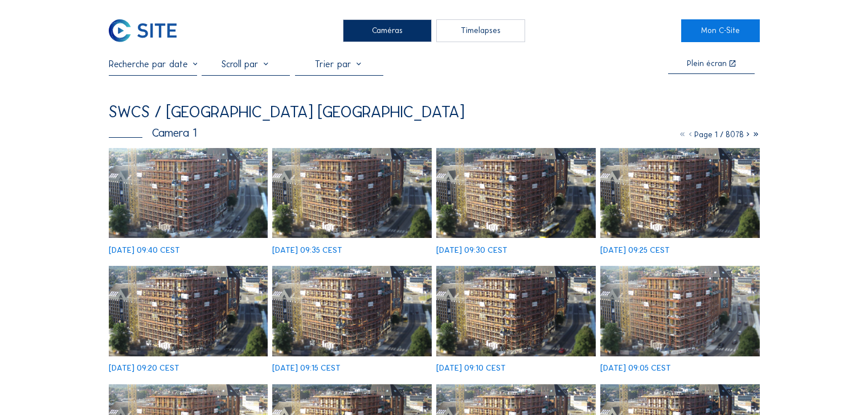 The height and width of the screenshot is (415, 868). Describe the element at coordinates (153, 133) in the screenshot. I see `div: Camera 1` at that location.